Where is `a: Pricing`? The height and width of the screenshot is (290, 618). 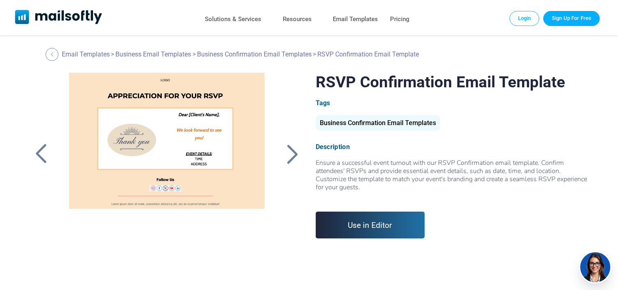
a: Pricing is located at coordinates (400, 19).